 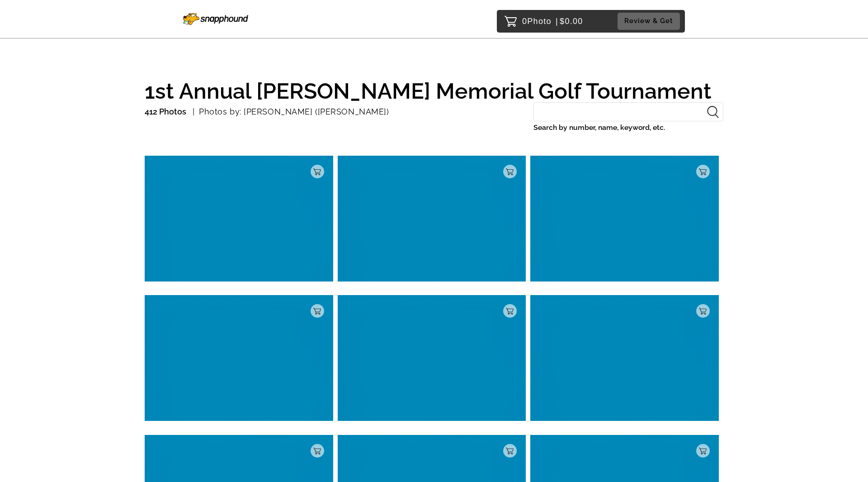 What do you see at coordinates (648, 21) in the screenshot?
I see `button: Review & Get` at bounding box center [648, 21].